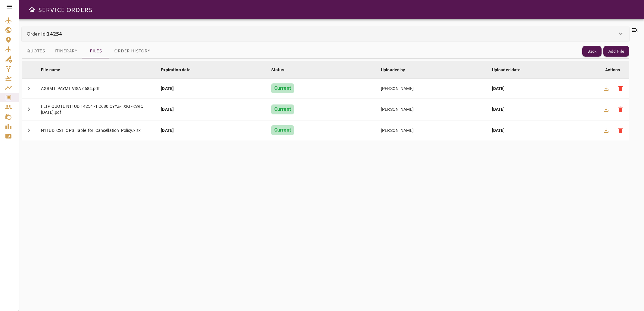 The width and height of the screenshot is (644, 311). I want to click on div: Uploaded date, so click(506, 70).